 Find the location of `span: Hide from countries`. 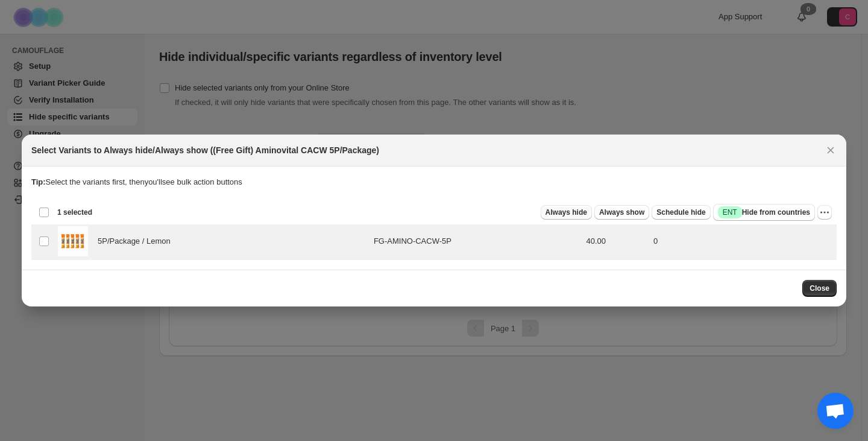

span: Hide from countries is located at coordinates (764, 212).